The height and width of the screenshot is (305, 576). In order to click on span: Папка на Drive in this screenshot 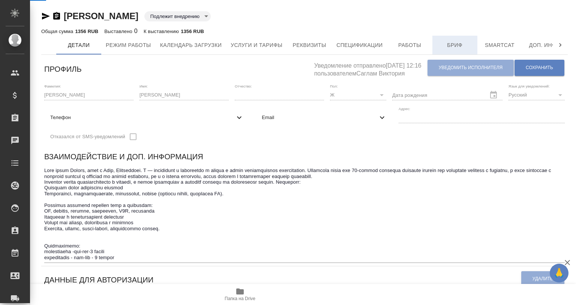, I will do `click(240, 298)`.